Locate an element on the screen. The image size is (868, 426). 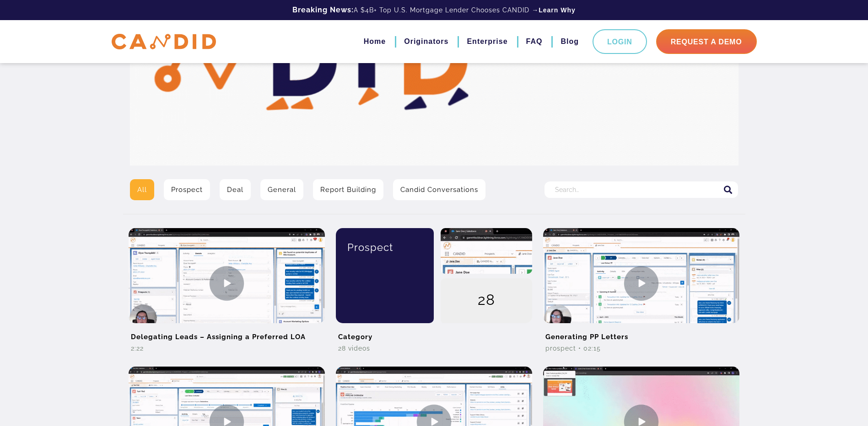
div: Prospect is located at coordinates (385, 247).